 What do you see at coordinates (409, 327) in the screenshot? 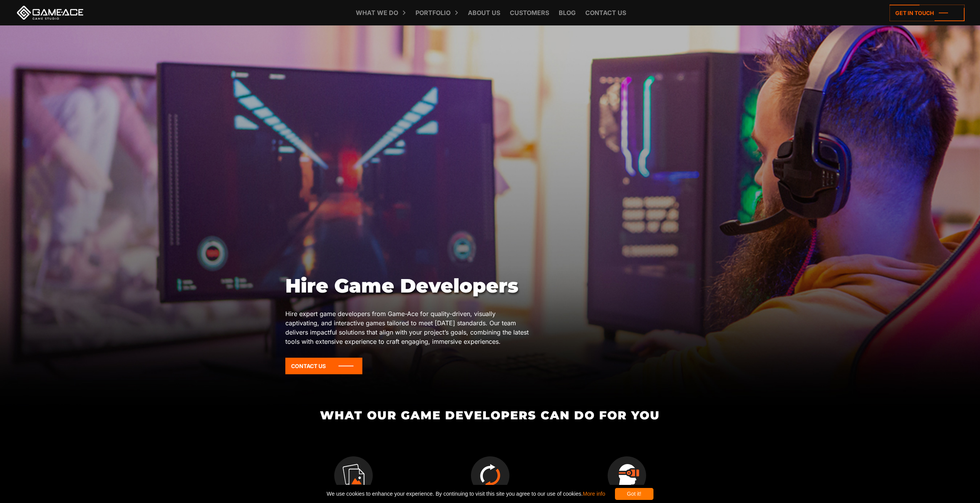
I see `p: Hire expert game developers from Game-Ace for quality-driven, visually captivating, and interacti...` at bounding box center [409, 327].